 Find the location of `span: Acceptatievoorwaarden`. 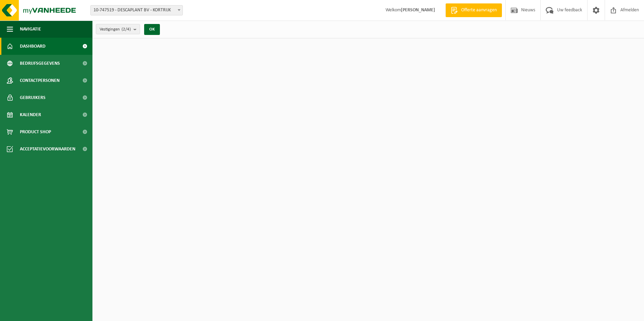

span: Acceptatievoorwaarden is located at coordinates (48, 149).